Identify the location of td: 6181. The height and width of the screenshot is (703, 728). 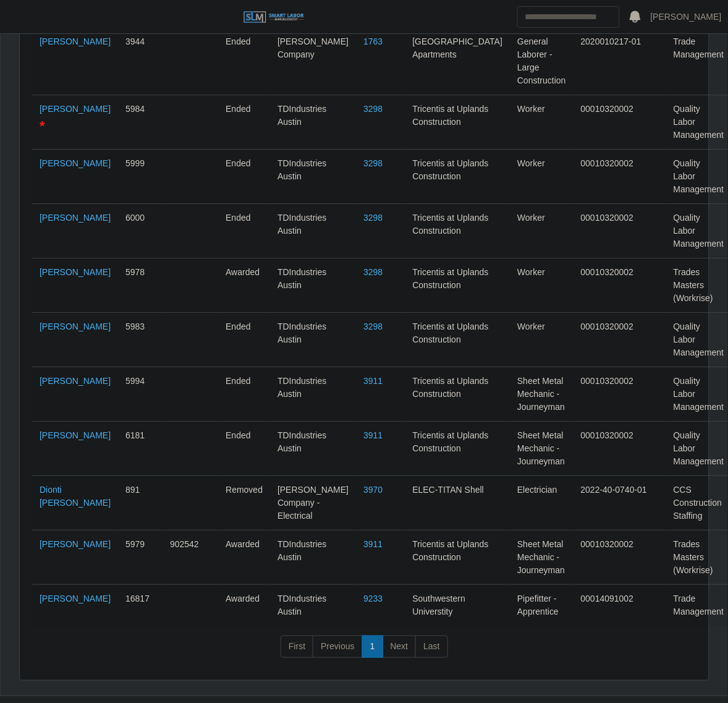
(141, 449).